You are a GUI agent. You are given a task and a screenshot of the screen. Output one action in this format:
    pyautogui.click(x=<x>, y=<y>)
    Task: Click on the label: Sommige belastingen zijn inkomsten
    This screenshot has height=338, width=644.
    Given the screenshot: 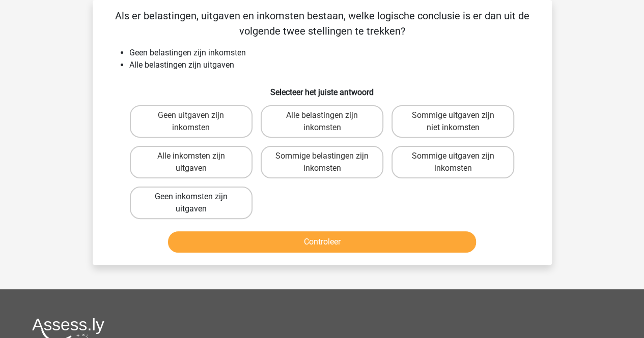 What is the action you would take?
    pyautogui.click(x=322, y=162)
    